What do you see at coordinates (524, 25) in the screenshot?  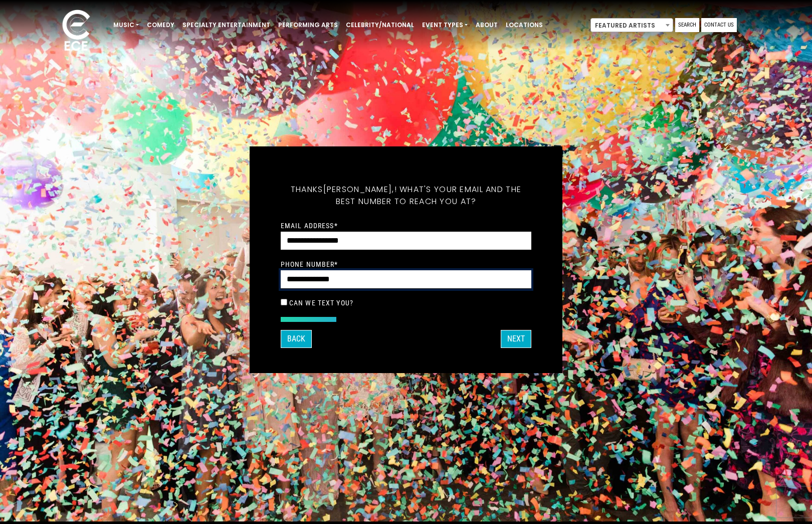 I see `a: Locations` at bounding box center [524, 25].